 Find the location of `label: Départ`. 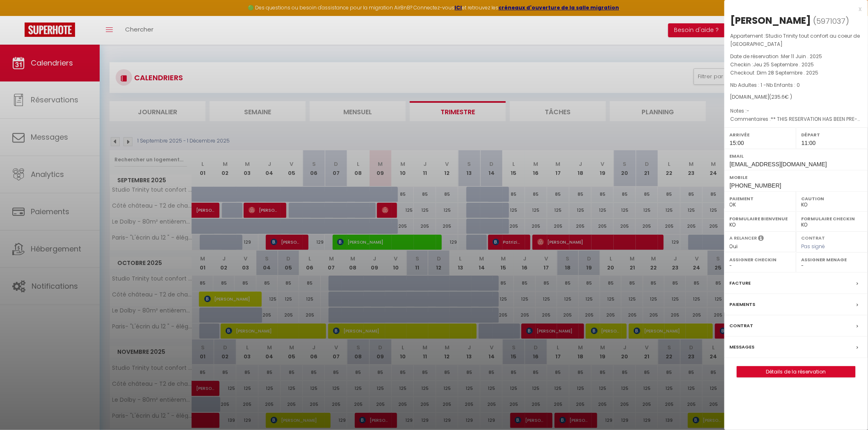

label: Départ is located at coordinates (832, 135).